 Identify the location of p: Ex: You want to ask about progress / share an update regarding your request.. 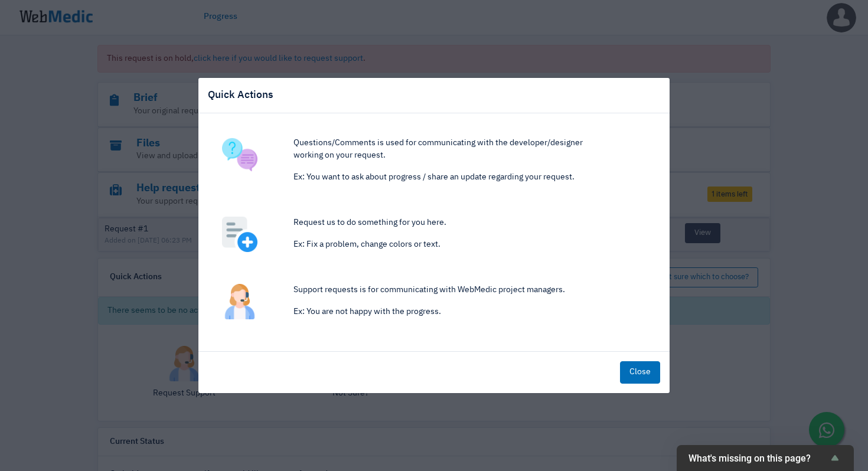
(451, 177).